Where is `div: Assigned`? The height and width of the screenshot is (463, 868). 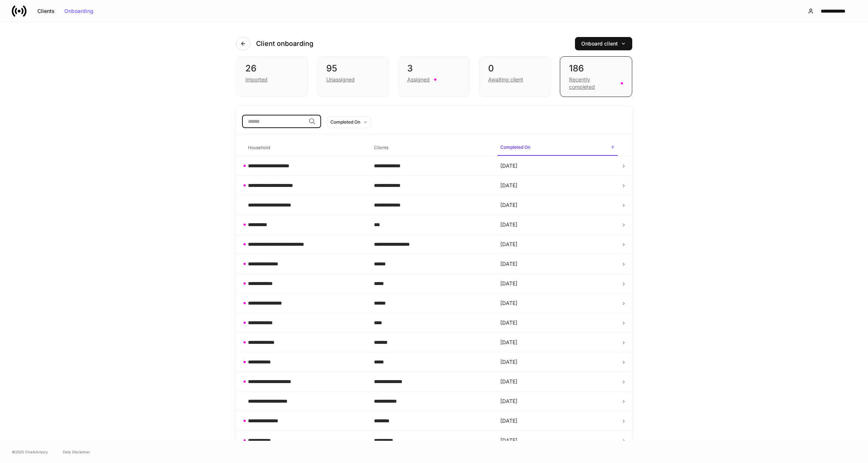
div: Assigned is located at coordinates (418, 80).